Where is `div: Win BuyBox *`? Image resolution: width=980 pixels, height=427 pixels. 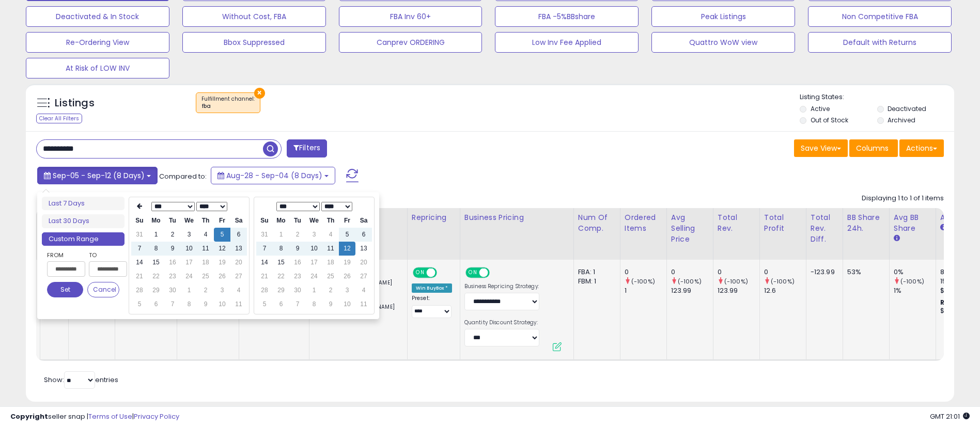
div: Win BuyBox * is located at coordinates (432, 288).